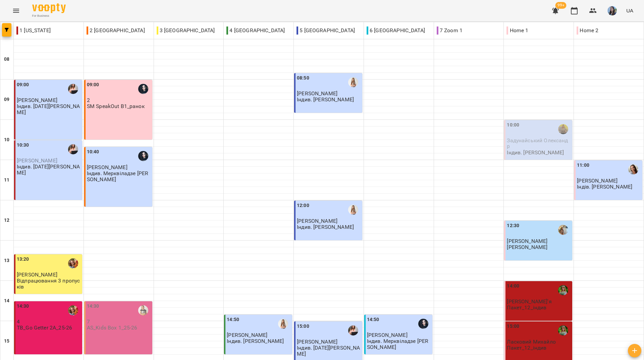 The image size is (644, 360). What do you see at coordinates (563, 230) in the screenshot?
I see `img: Шевчук Аліна Олегівна` at bounding box center [563, 230].